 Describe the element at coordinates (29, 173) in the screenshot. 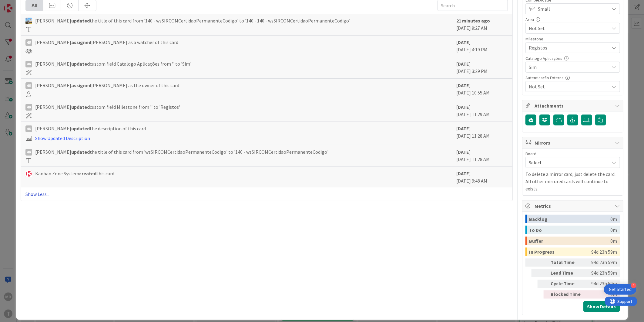

I see `img: KS` at that location.